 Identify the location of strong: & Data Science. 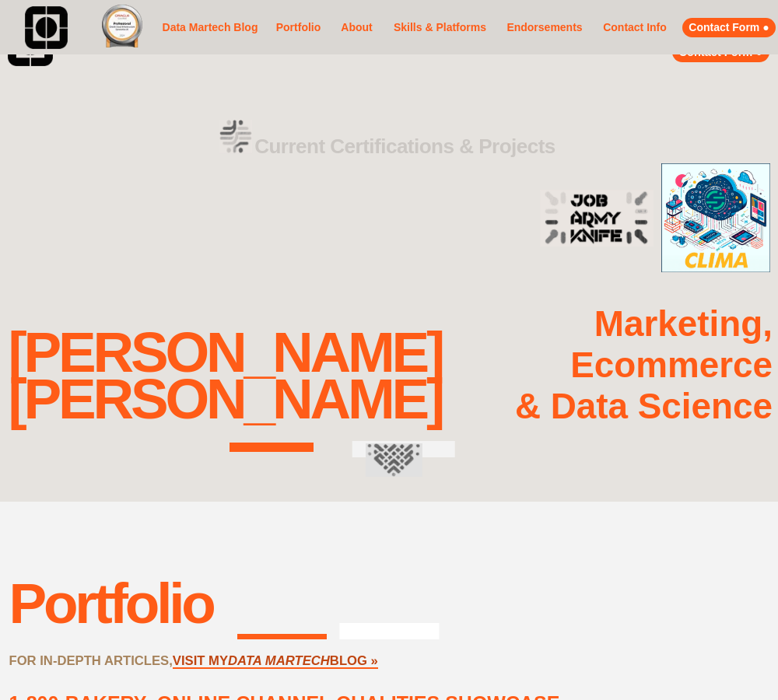
(643, 406).